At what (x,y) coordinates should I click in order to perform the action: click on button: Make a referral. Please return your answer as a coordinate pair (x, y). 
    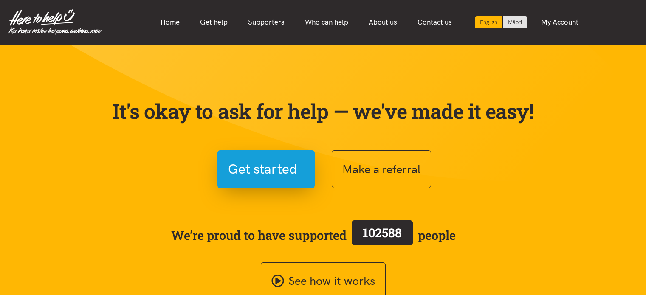
    Looking at the image, I should click on (382, 169).